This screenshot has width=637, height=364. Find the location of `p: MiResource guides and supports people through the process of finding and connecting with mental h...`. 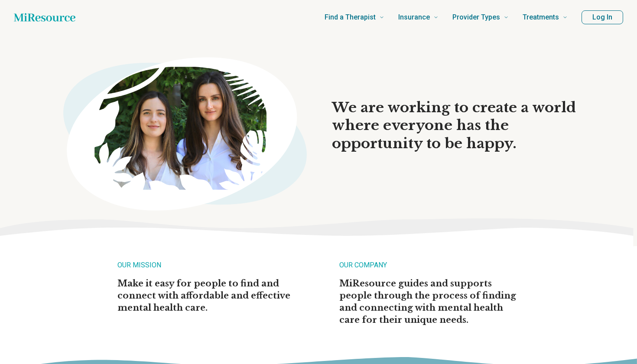

p: MiResource guides and supports people through the process of finding and connecting with mental h... is located at coordinates (429, 302).